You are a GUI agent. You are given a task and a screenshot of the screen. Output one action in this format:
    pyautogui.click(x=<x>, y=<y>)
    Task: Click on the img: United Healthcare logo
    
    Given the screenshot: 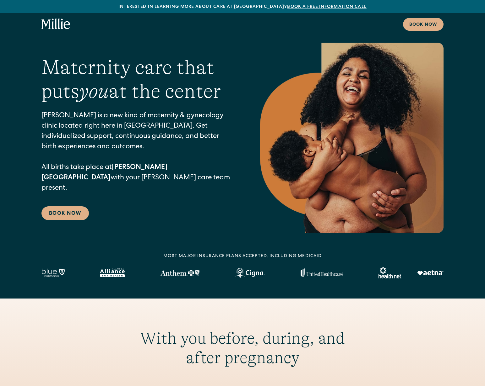 What is the action you would take?
    pyautogui.click(x=322, y=273)
    